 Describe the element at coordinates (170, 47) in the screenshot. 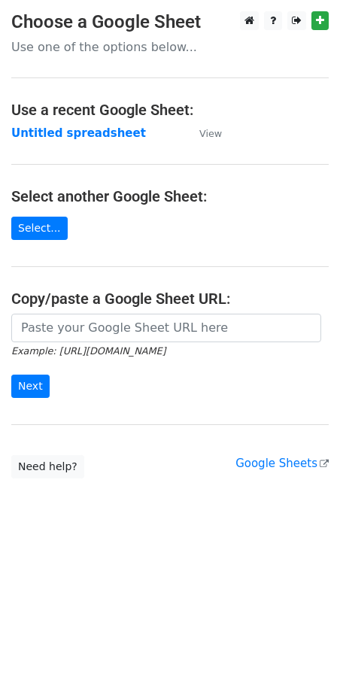

I see `p: Use one of the options below...` at that location.